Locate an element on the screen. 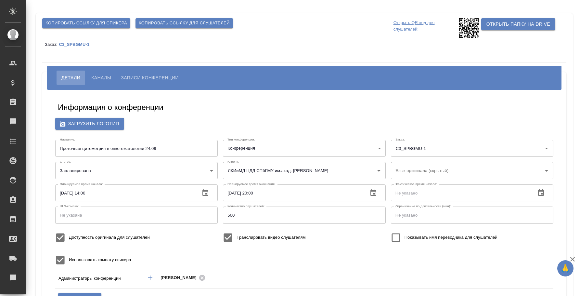  span: Загрузить логотип is located at coordinates (90, 124).